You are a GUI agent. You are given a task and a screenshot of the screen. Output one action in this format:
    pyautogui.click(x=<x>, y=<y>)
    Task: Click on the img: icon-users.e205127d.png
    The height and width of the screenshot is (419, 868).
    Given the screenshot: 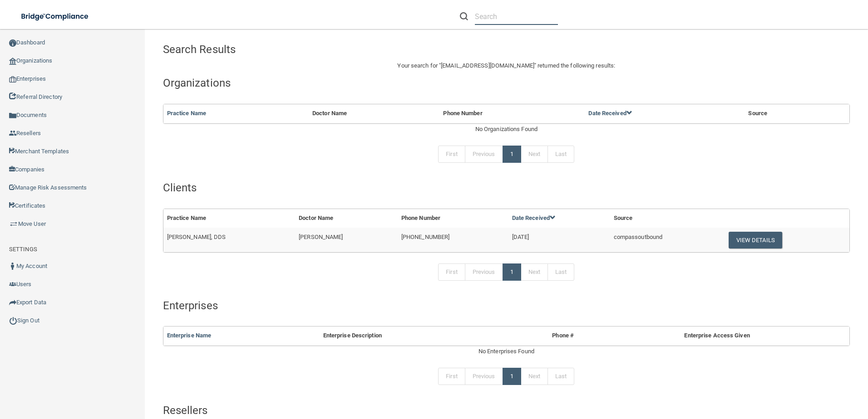 What is the action you would take?
    pyautogui.click(x=13, y=285)
    